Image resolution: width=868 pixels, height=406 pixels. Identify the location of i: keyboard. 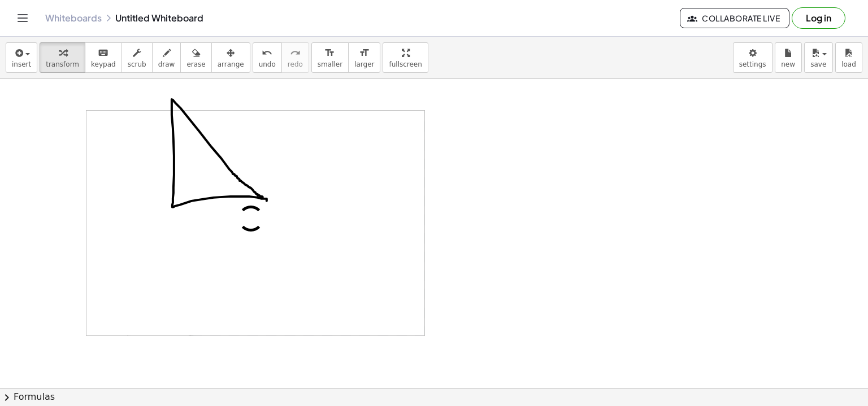
(103, 53).